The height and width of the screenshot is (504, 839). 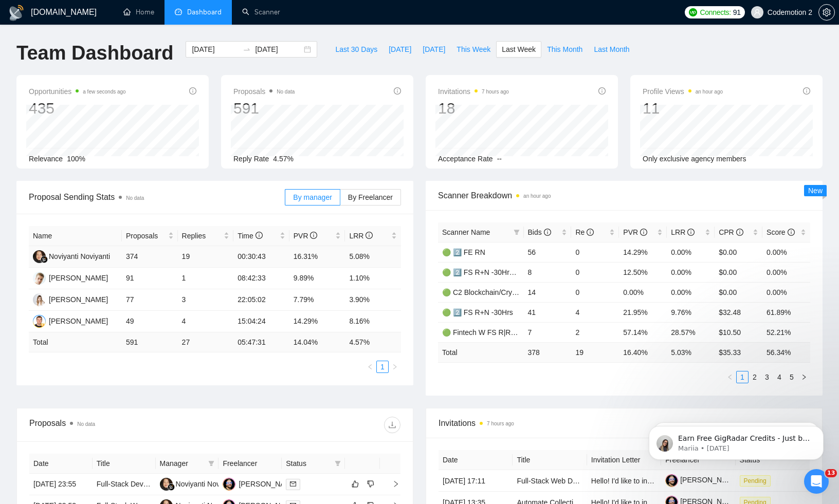 What do you see at coordinates (39, 299) in the screenshot?
I see `img: DK` at bounding box center [39, 299].